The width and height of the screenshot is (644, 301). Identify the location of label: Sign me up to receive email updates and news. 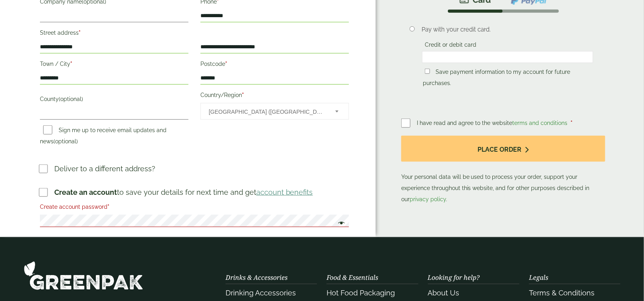
(103, 137).